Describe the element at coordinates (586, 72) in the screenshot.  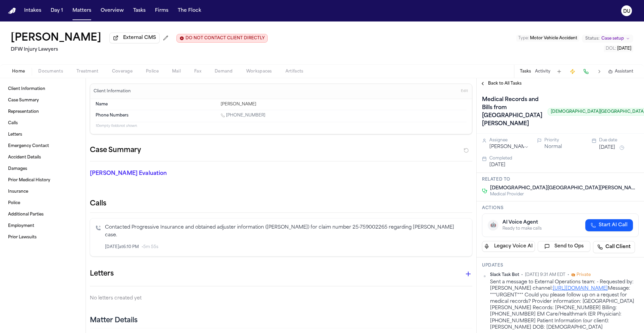
I see `button: Make a Call` at that location.